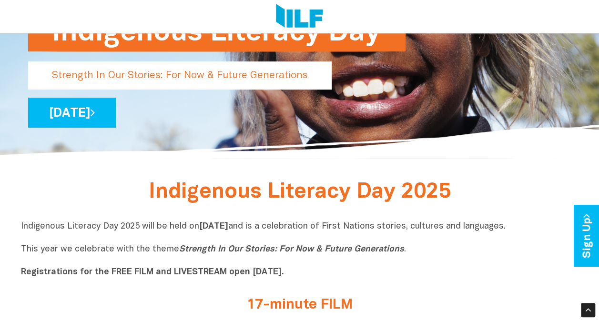 This screenshot has width=599, height=321. What do you see at coordinates (180, 75) in the screenshot?
I see `p: Strength In Our Stories: For Now & Future Generations` at bounding box center [180, 75].